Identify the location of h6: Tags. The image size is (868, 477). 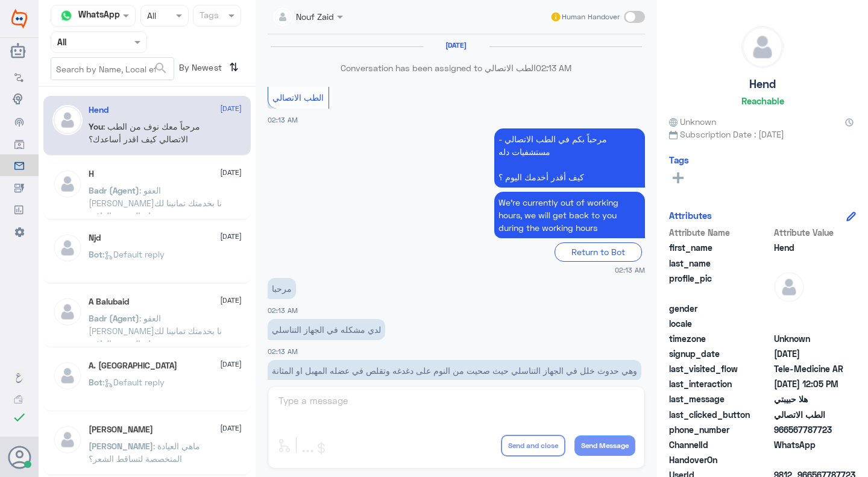
(679, 160).